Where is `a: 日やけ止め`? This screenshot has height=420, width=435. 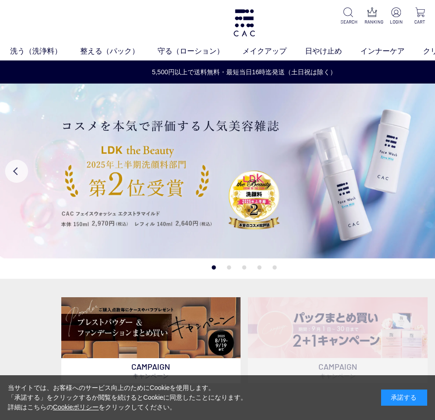 a: 日やけ止め is located at coordinates (333, 51).